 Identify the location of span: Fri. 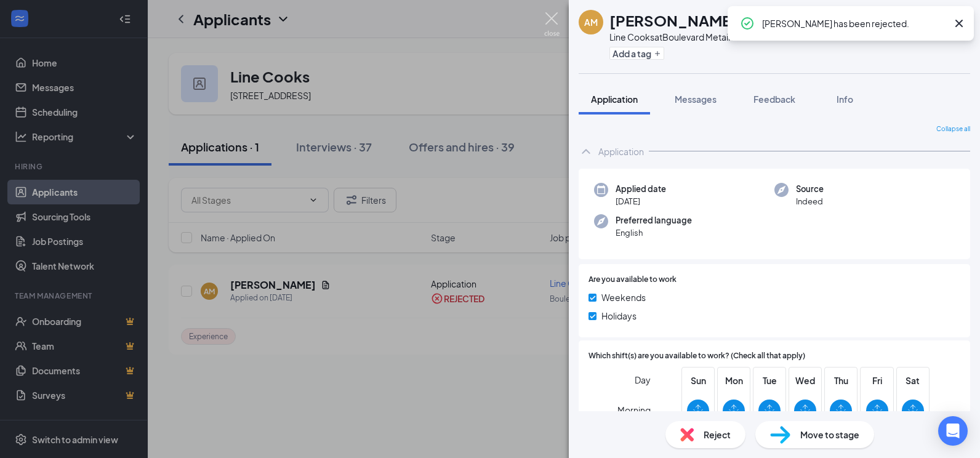
(877, 380).